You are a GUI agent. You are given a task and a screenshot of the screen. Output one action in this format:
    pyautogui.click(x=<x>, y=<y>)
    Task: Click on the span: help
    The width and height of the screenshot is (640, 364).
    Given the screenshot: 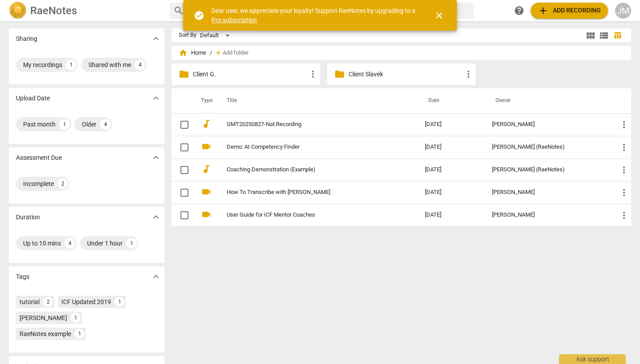 What is the action you would take?
    pyautogui.click(x=519, y=11)
    